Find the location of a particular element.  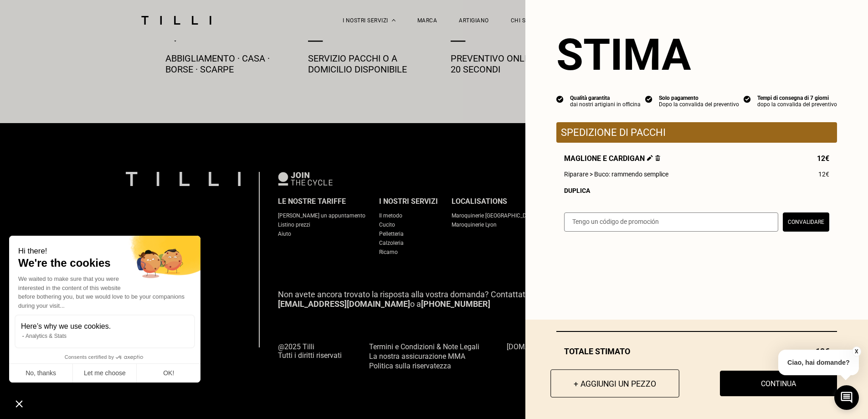

p: Ciao, hai domande? is located at coordinates (819, 362).